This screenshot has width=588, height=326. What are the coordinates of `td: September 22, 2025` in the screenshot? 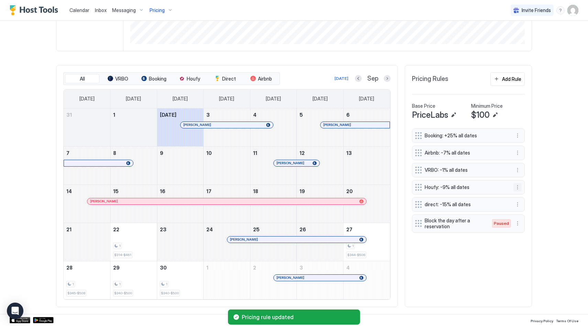 It's located at (134, 241).